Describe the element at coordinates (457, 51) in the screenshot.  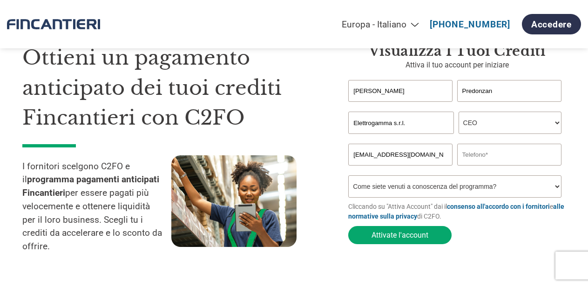
I see `h3: Visualizza i tuoi crediti` at that location.